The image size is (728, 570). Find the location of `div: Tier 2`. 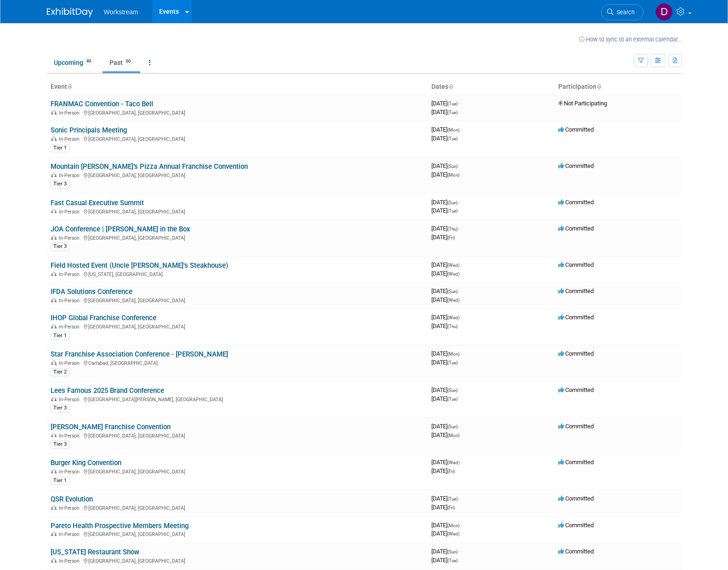

div: Tier 2 is located at coordinates (60, 373).